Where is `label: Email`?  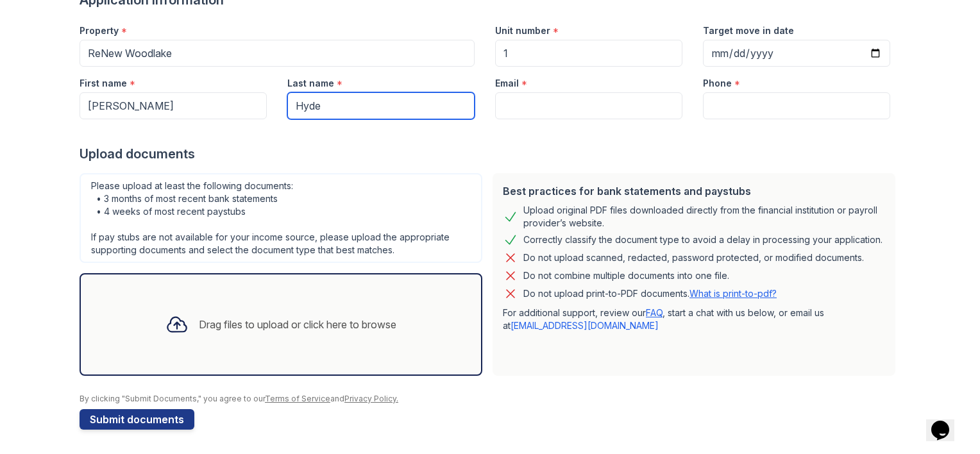 label: Email is located at coordinates (507, 83).